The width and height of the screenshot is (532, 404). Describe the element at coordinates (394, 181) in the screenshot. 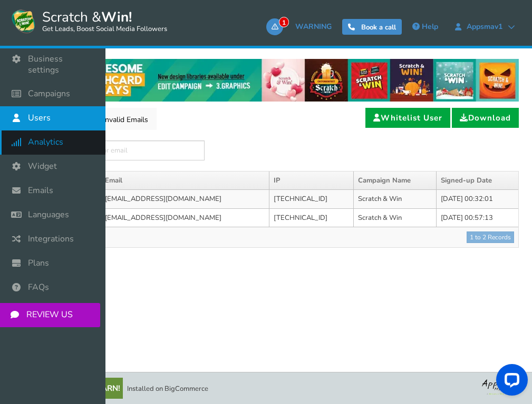

I see `th: Campaign Name` at that location.